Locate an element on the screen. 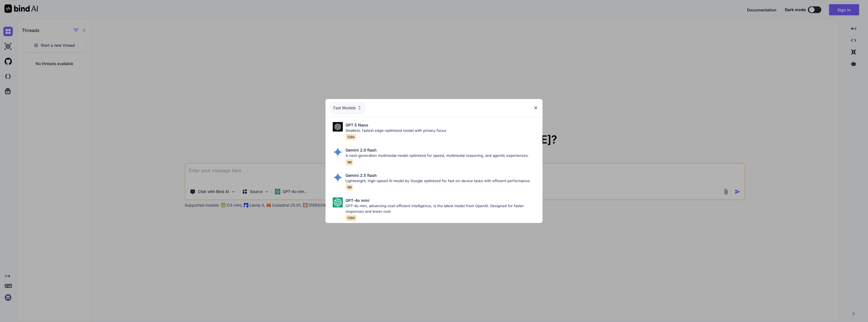 This screenshot has width=868, height=322. p: Gemini 2.5 flash is located at coordinates (361, 175).